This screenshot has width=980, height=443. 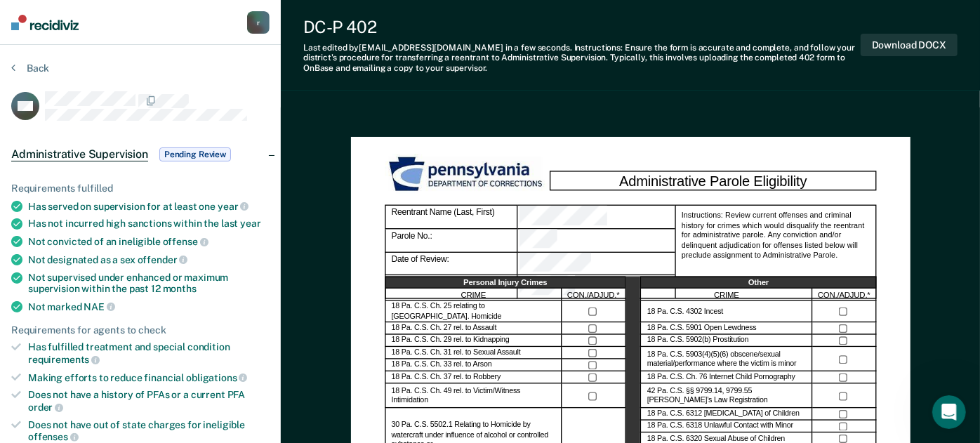 I want to click on span: offenses, so click(x=53, y=437).